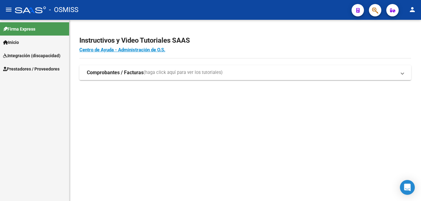 This screenshot has width=421, height=201. I want to click on h2: Instructivos y Video Tutoriales SAAS, so click(245, 41).